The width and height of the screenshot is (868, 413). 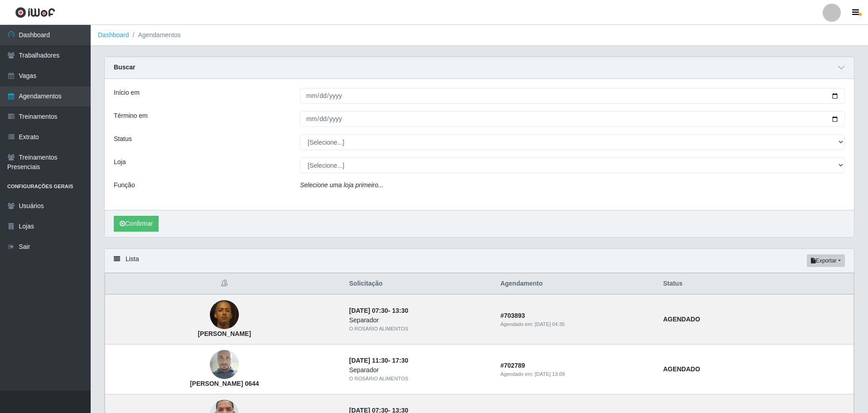 What do you see at coordinates (401, 311) in the screenshot?
I see `time: 13:30` at bounding box center [401, 311].